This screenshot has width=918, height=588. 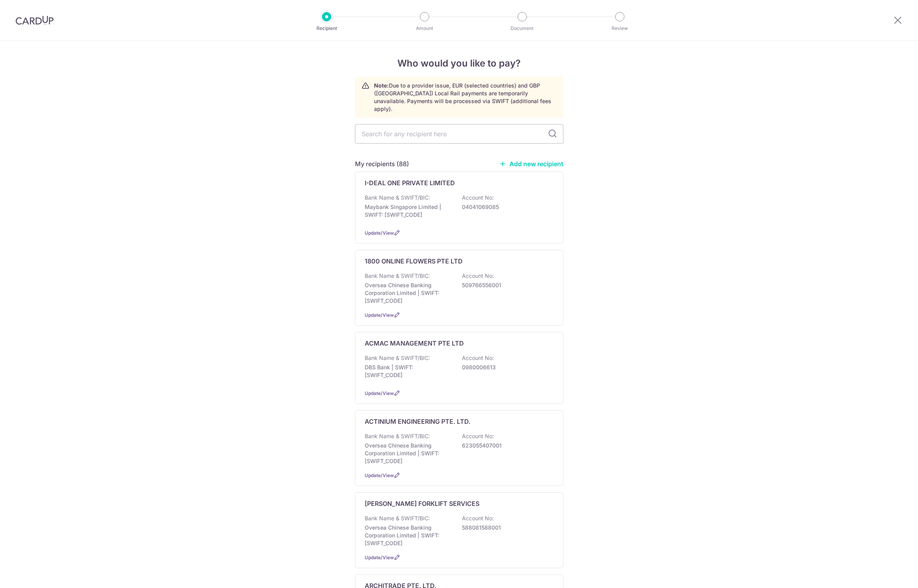 What do you see at coordinates (506, 528) in the screenshot?
I see `p: 588081588001` at bounding box center [506, 528].